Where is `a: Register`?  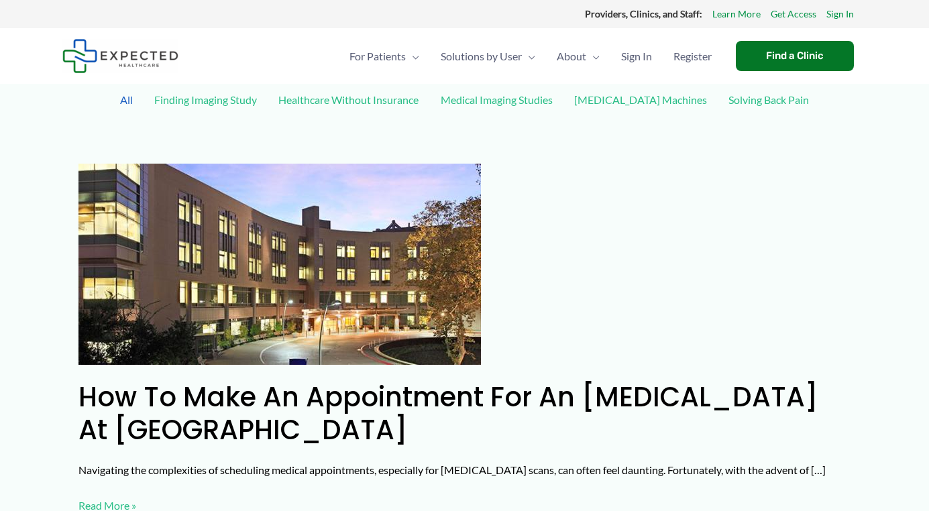 a: Register is located at coordinates (692, 56).